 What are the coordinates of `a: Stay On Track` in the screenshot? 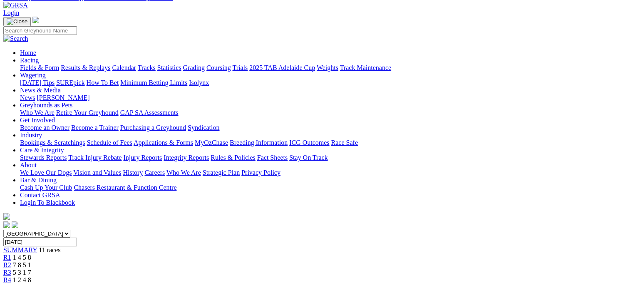 It's located at (308, 157).